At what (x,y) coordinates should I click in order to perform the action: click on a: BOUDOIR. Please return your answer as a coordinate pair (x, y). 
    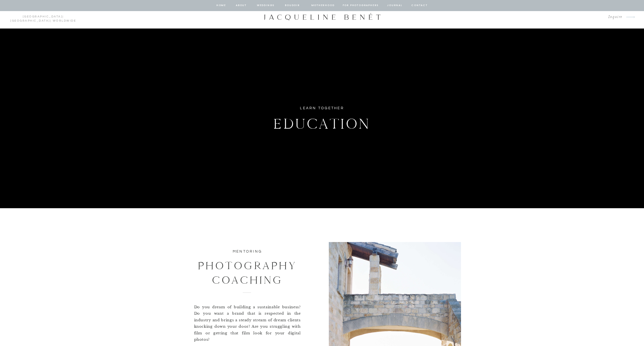
    Looking at the image, I should click on (293, 6).